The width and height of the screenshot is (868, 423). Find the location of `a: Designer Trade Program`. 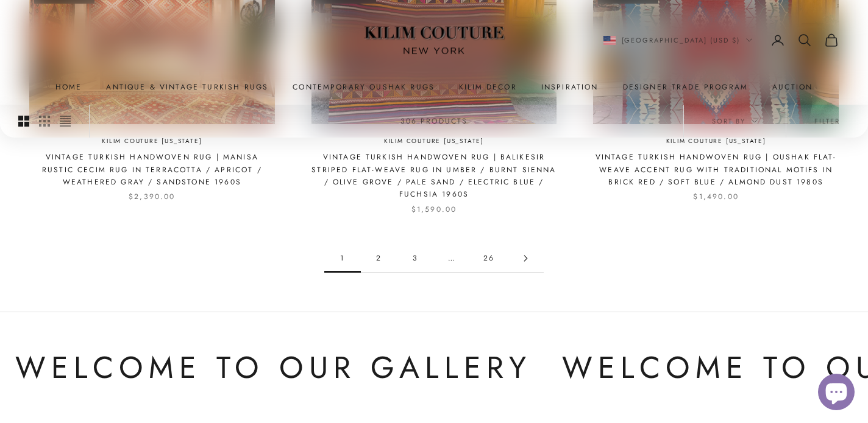

a: Designer Trade Program is located at coordinates (686, 87).